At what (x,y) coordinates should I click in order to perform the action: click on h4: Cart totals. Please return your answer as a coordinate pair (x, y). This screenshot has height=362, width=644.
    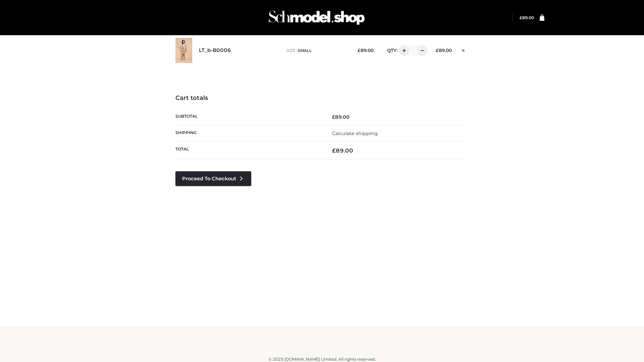
    Looking at the image, I should click on (322, 98).